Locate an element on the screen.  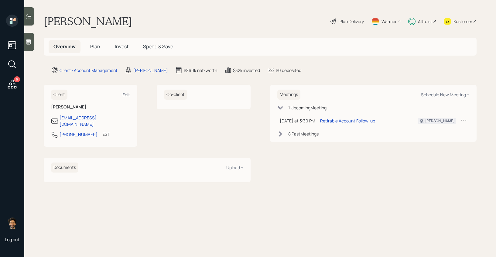
h6: Meetings is located at coordinates (289, 94).